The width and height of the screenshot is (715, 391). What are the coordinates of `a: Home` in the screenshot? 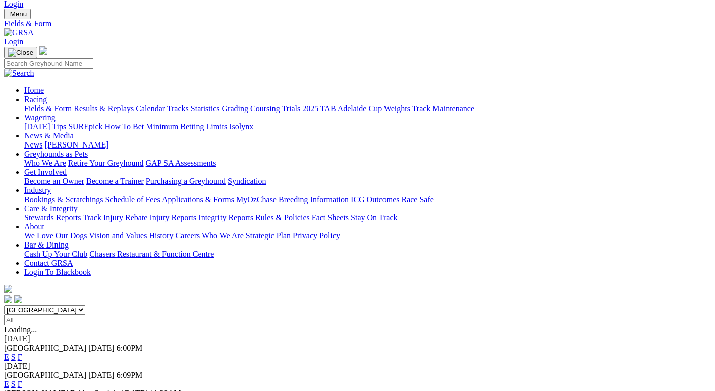 It's located at (34, 90).